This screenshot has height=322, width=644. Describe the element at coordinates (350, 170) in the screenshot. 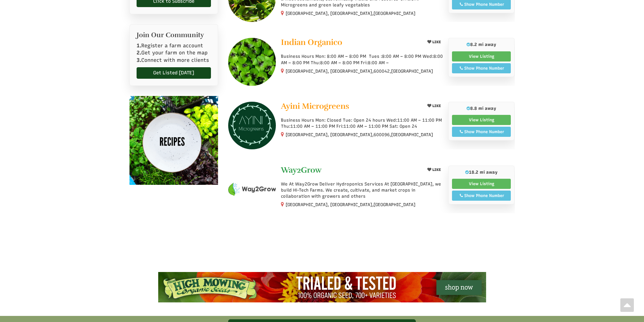

I see `a: Way2Grow` at that location.